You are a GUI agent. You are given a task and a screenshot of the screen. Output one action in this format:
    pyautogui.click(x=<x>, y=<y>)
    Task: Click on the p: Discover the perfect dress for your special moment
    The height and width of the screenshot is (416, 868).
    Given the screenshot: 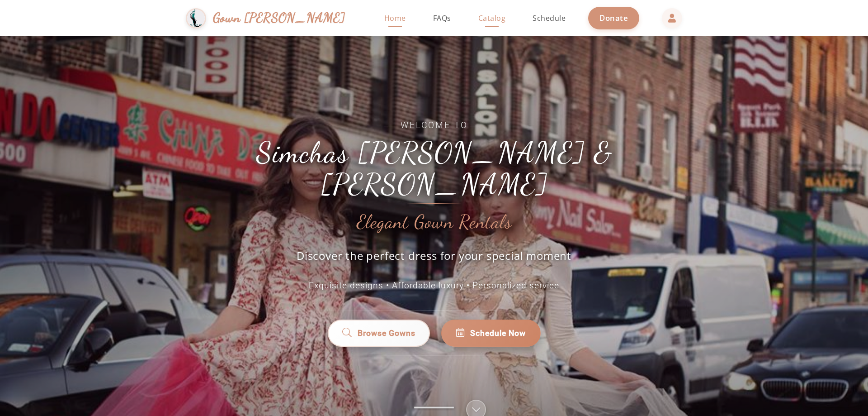 What is the action you would take?
    pyautogui.click(x=434, y=259)
    